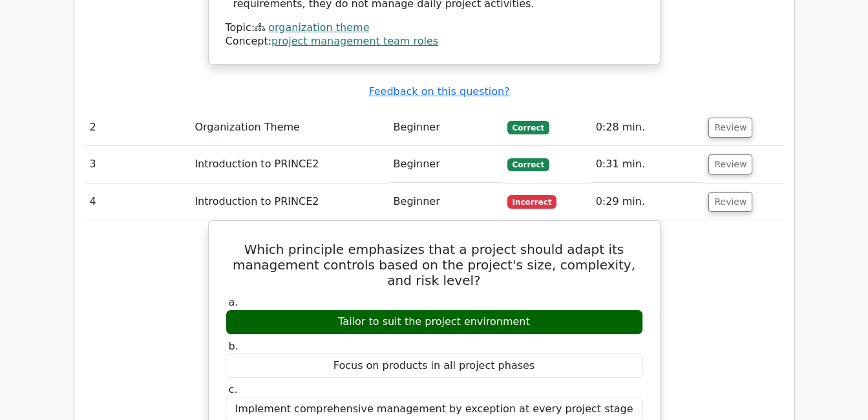 This screenshot has width=868, height=420. I want to click on div: Tailor to suit the project environment, so click(434, 322).